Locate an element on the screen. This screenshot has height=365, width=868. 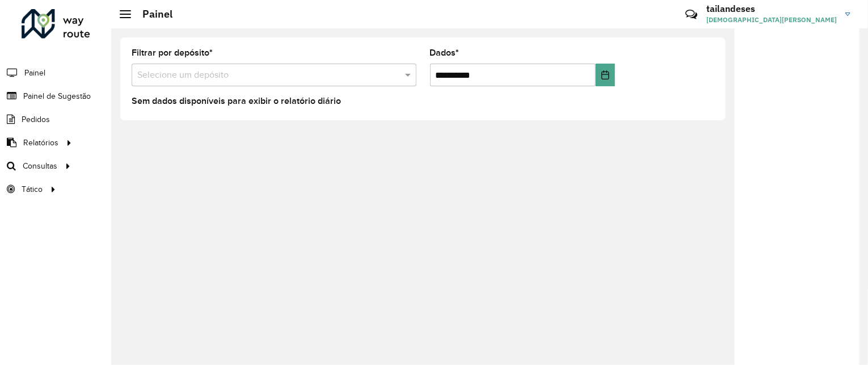
font: Relatórios is located at coordinates (41, 143).